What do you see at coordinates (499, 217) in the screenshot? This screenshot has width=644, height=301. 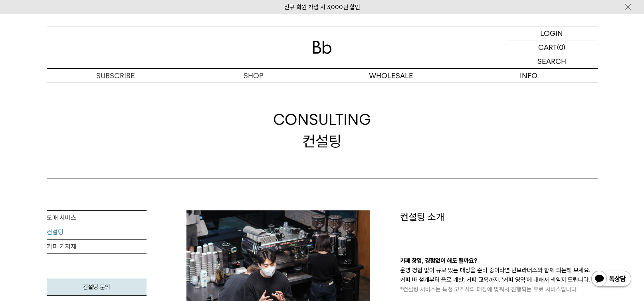 I see `p: 컨설팅 소개` at bounding box center [499, 217].